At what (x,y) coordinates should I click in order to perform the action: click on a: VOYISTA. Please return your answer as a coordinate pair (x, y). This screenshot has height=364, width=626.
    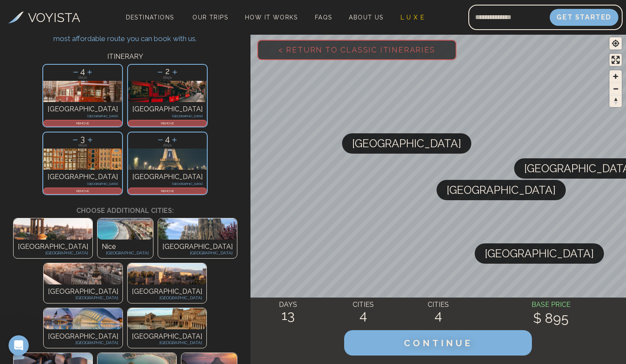
    Looking at the image, I should click on (44, 17).